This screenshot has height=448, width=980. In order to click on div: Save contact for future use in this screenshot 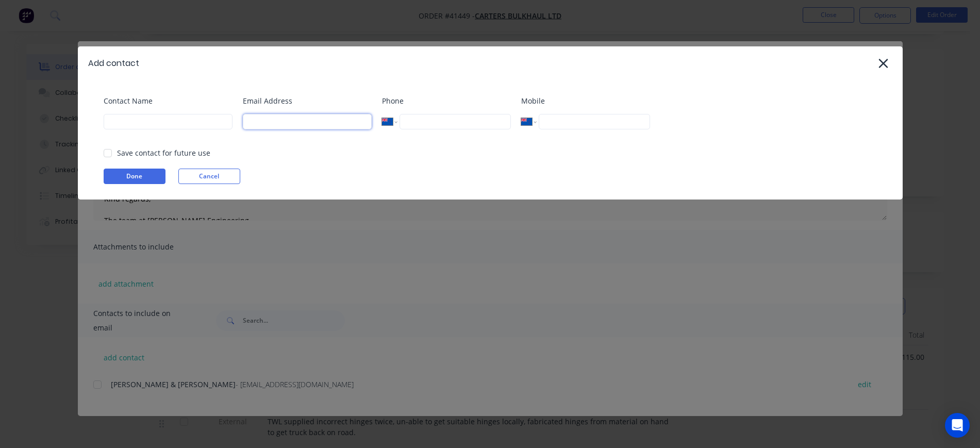, I will do `click(163, 152)`.